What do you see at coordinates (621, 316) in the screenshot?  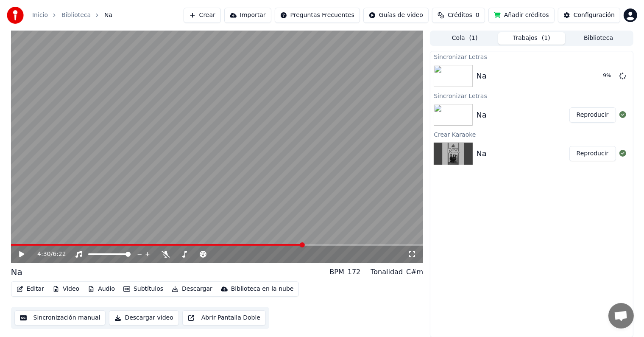 I see `a: Chat abierto` at bounding box center [621, 316].